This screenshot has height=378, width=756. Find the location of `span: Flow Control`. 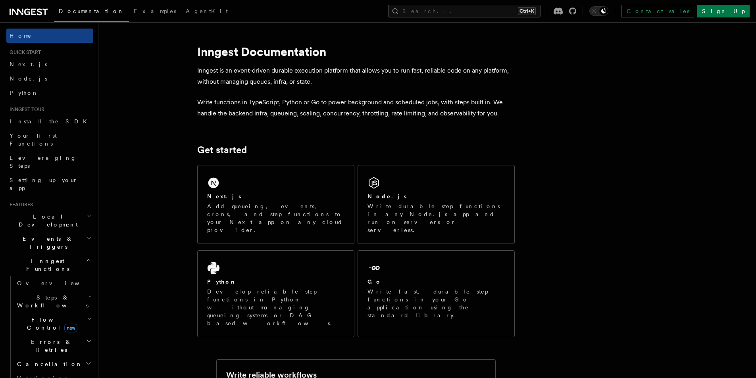

span: Flow Control is located at coordinates (50, 324).